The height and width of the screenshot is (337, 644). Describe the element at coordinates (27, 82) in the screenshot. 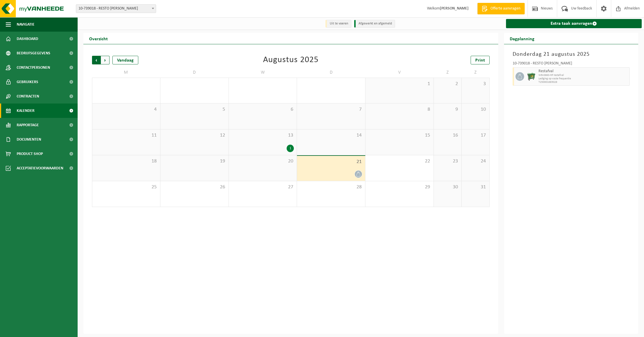

I see `span: Gebruikers` at that location.